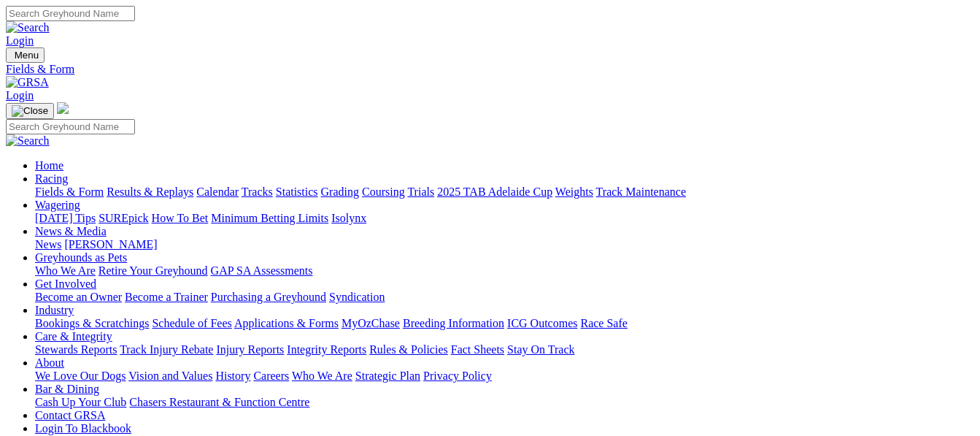 The image size is (980, 436). I want to click on a: Schedule of Fees, so click(191, 323).